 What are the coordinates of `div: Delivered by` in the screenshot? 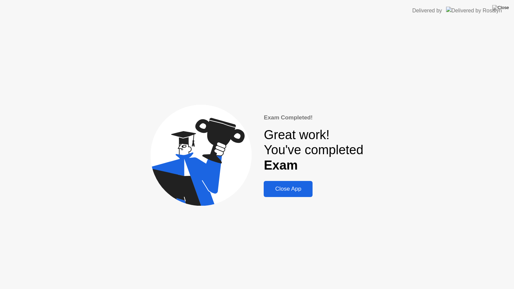 It's located at (427, 11).